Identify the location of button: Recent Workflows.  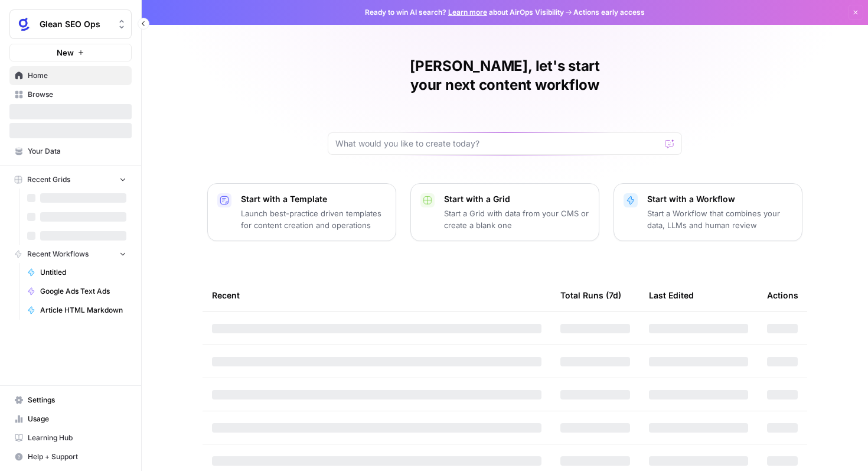
(70, 254).